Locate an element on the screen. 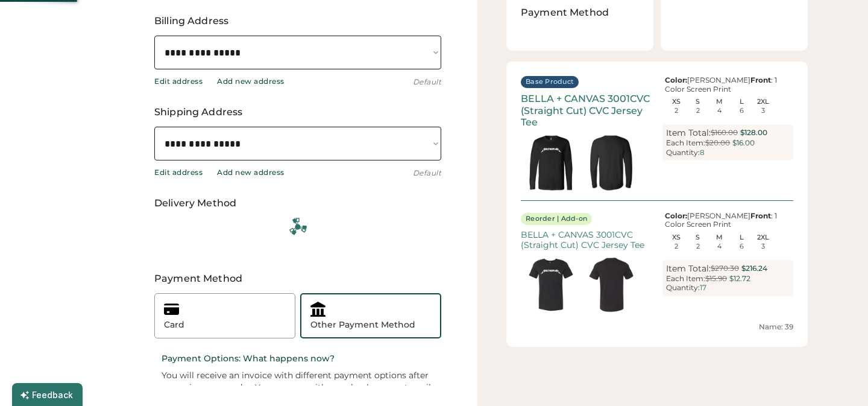  div: Billing Address is located at coordinates (298, 21).